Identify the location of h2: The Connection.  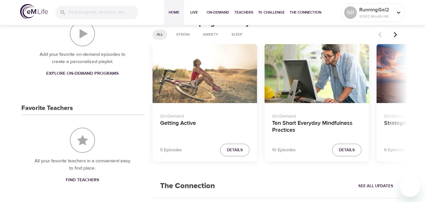
(188, 186).